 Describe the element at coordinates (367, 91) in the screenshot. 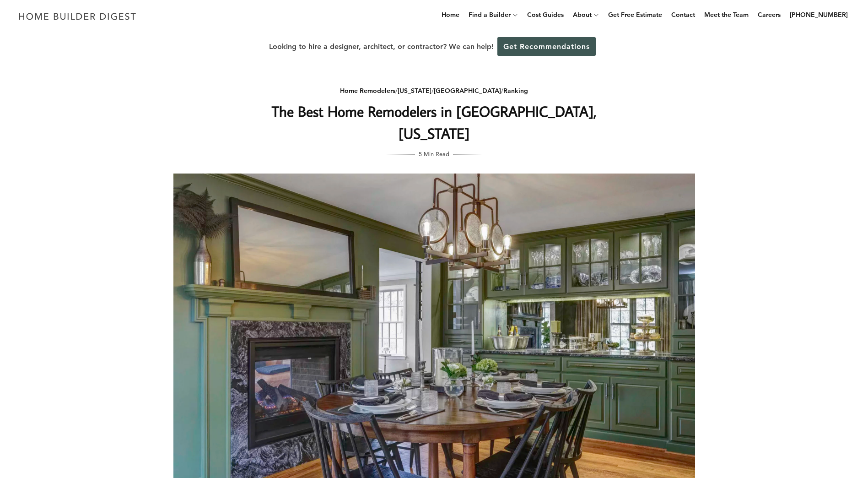

I see `a: Home Remodelers` at that location.